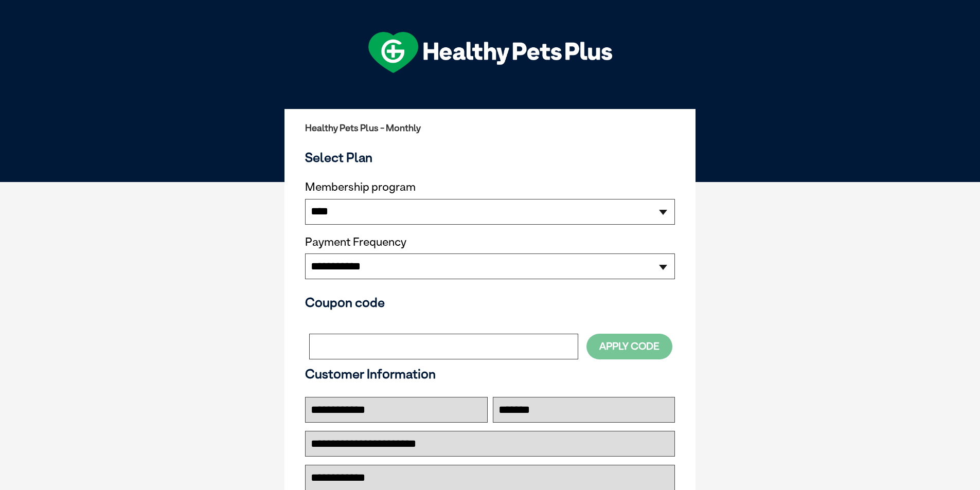  What do you see at coordinates (356, 242) in the screenshot?
I see `label: Payment Frequency` at bounding box center [356, 242].